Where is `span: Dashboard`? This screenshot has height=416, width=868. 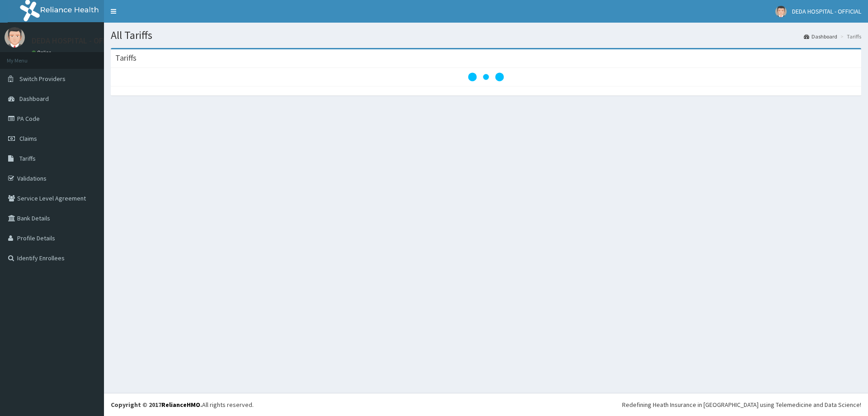 span: Dashboard is located at coordinates (34, 99).